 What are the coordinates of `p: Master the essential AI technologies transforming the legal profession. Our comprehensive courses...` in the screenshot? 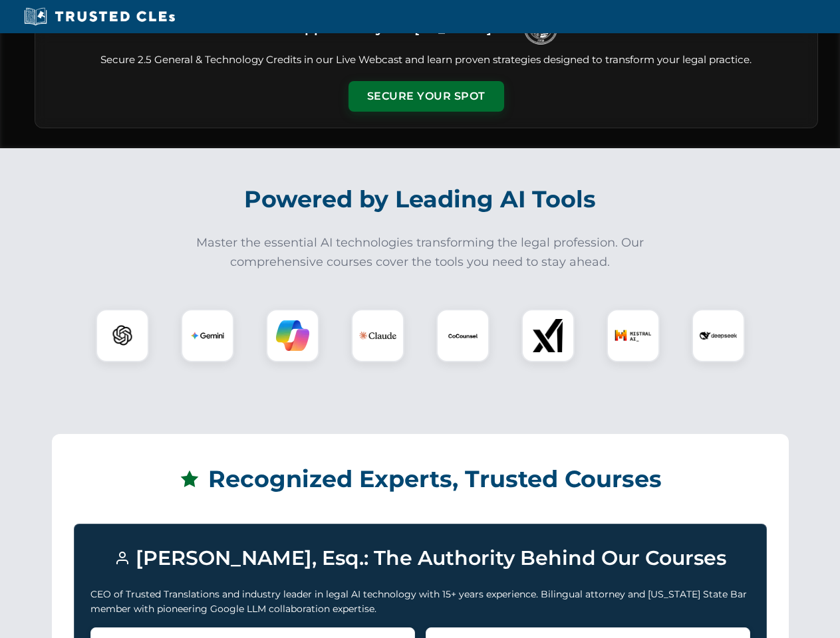 It's located at (420, 252).